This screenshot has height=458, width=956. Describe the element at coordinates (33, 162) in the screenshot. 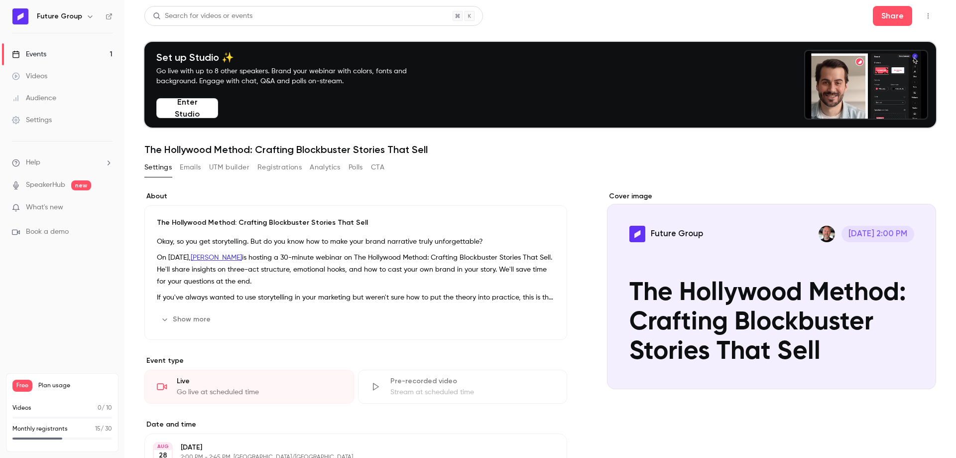

I see `span: Help` at that location.